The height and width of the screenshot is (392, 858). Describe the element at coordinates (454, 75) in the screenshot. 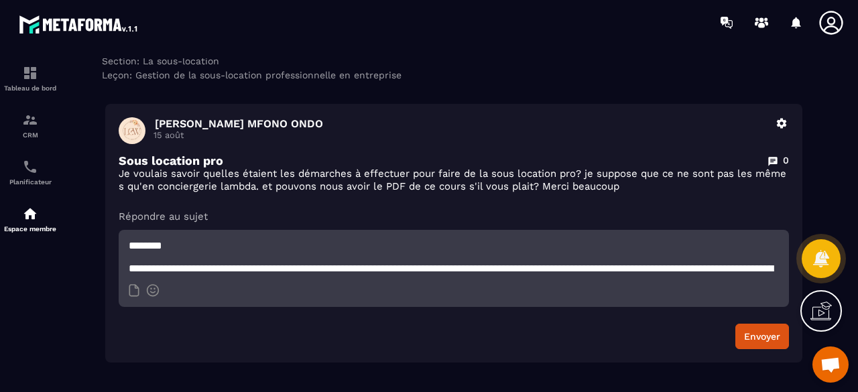

I see `div: Leçon: Gestion de la sous-location professionnelle en entreprise` at that location.